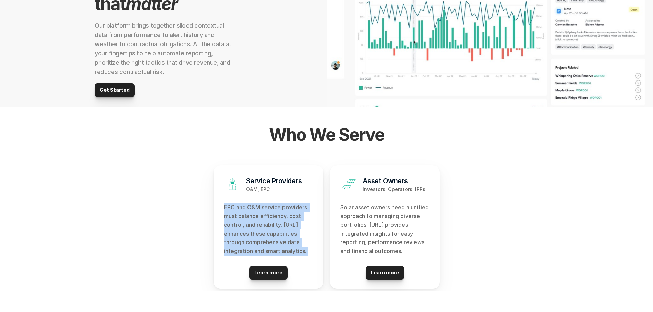  I want to click on h2: Our platform brings together siloed contextual data from performance to alert history and weather..., so click(163, 49).